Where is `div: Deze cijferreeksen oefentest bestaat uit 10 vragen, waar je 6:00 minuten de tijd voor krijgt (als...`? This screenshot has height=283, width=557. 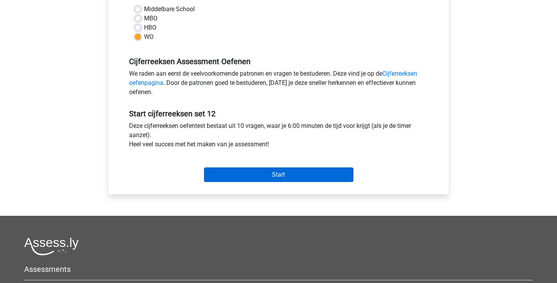 div: Deze cijferreeksen oefentest bestaat uit 10 vragen, waar je 6:00 minuten de tijd voor krijgt (als... is located at coordinates (279, 137).